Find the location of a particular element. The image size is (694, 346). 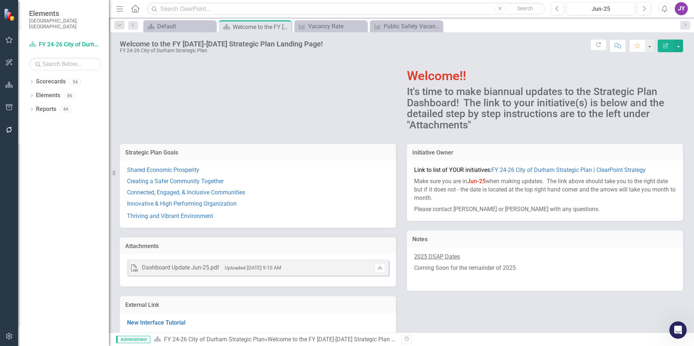

span: Search is located at coordinates (525, 8).